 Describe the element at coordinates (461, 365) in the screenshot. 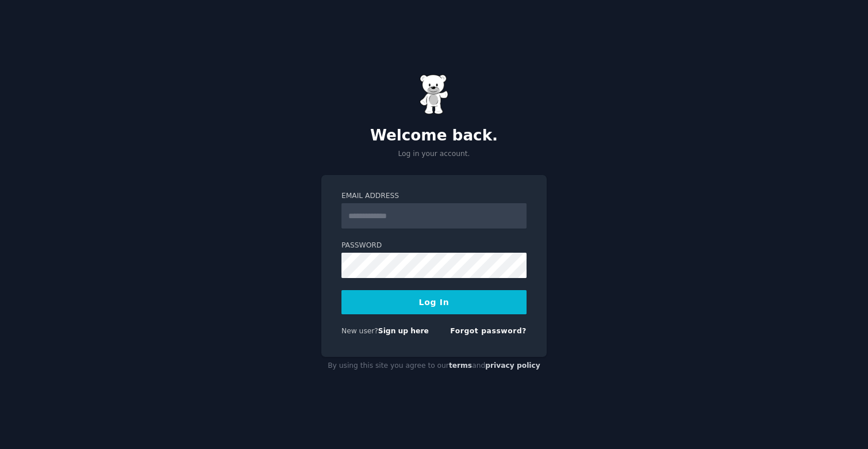

I see `a: terms` at that location.